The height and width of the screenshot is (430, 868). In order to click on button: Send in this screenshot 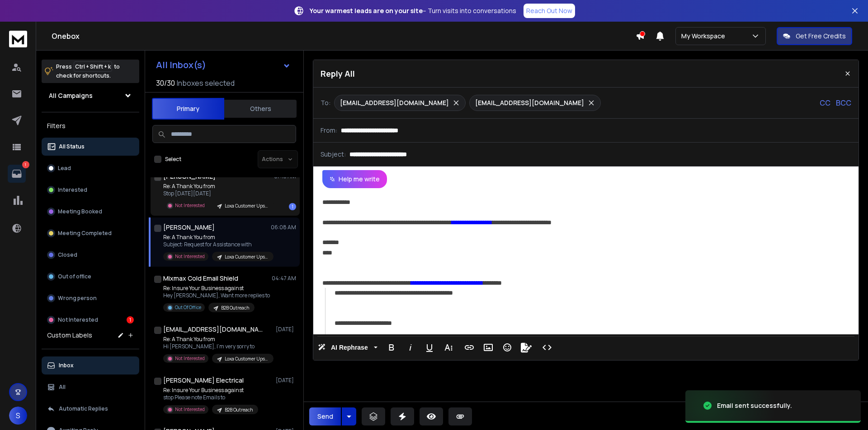, I will do `click(325, 417)`.